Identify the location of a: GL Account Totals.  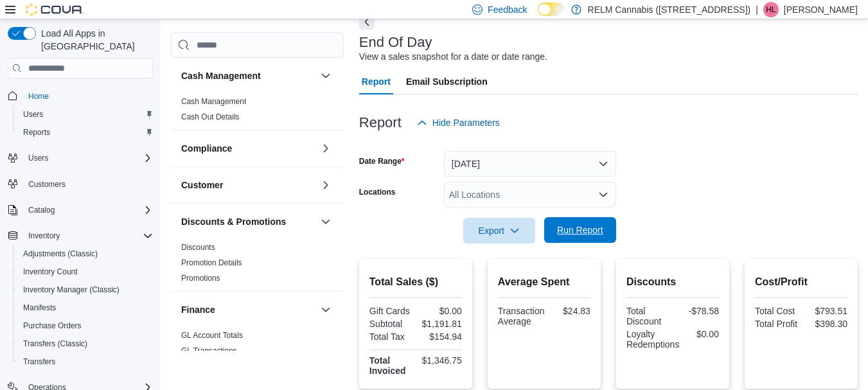
(212, 335).